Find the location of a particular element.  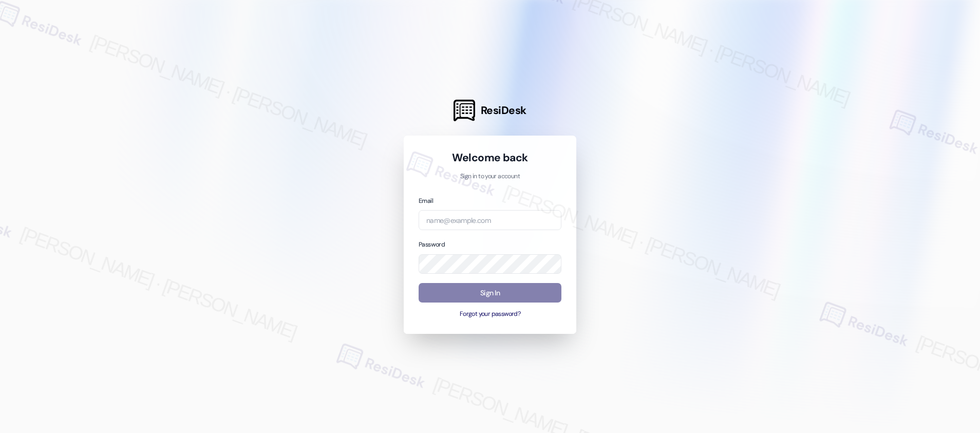

input: name@example.com is located at coordinates (490, 220).